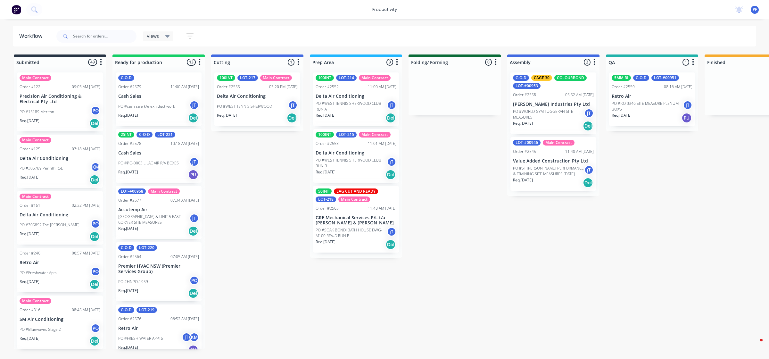 This screenshot has width=769, height=359. Describe the element at coordinates (32, 36) in the screenshot. I see `div: Workflow` at that location.